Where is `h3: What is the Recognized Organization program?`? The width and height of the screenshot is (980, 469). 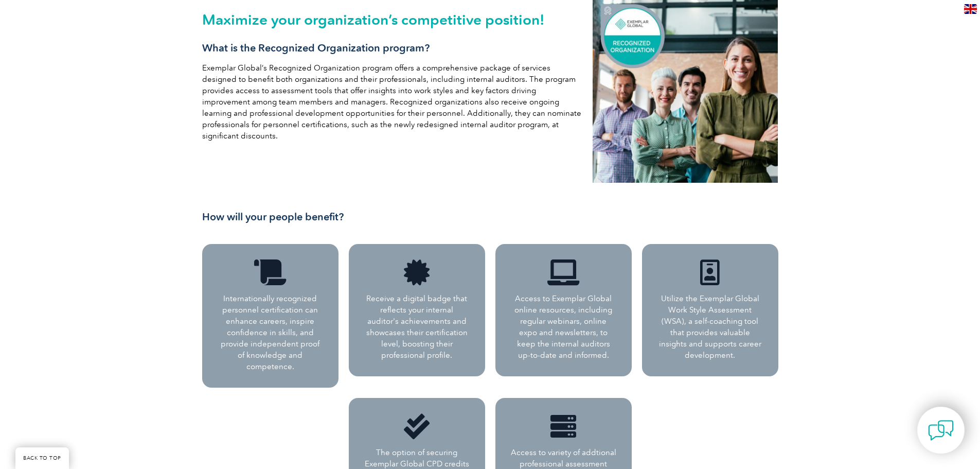 h3: What is the Recognized Organization program? is located at coordinates (393, 48).